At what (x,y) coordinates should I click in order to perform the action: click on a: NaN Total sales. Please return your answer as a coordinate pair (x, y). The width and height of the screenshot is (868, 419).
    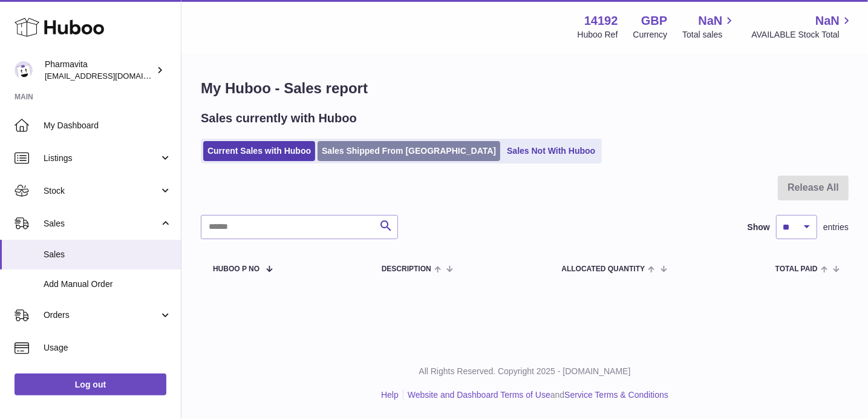
    Looking at the image, I should click on (709, 27).